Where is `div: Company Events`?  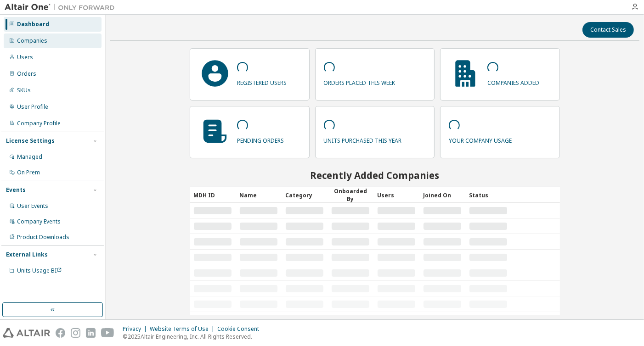
div: Company Events is located at coordinates (39, 222).